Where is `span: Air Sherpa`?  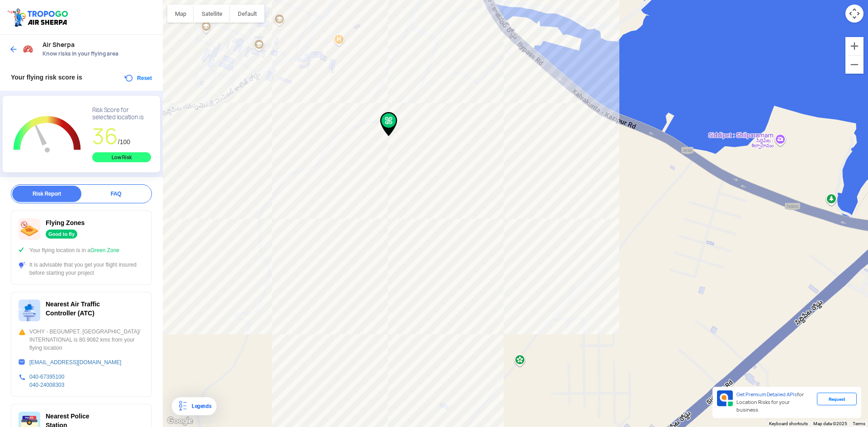 span: Air Sherpa is located at coordinates (98, 44).